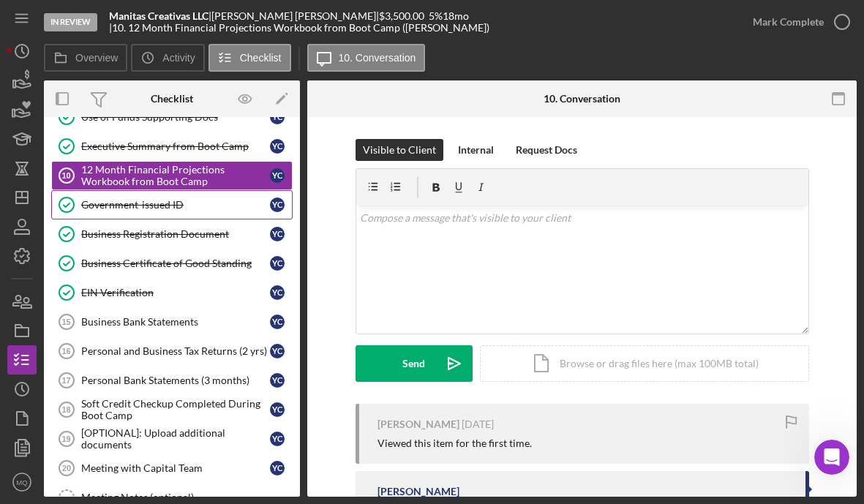 Image resolution: width=864 pixels, height=504 pixels. I want to click on button: Internal, so click(476, 150).